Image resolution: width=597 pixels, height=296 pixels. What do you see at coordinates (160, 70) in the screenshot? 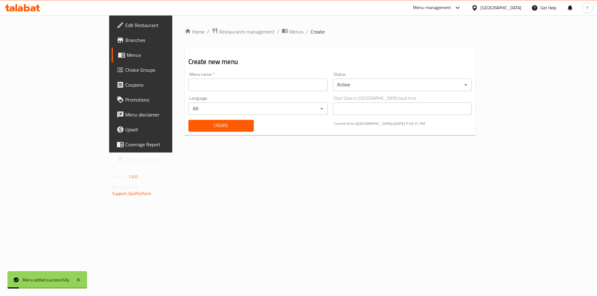
I see `a: Choice Groups` at bounding box center [160, 70].